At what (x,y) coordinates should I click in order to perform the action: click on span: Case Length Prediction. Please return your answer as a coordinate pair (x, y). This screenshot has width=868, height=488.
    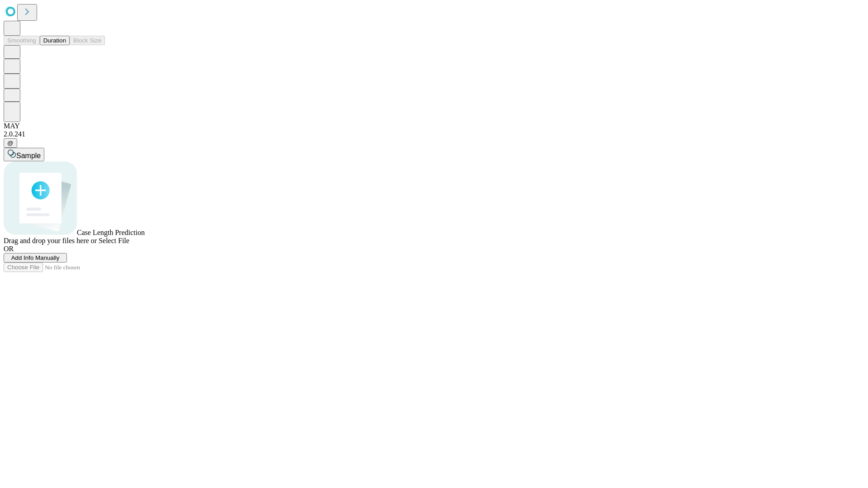
    Looking at the image, I should click on (111, 233).